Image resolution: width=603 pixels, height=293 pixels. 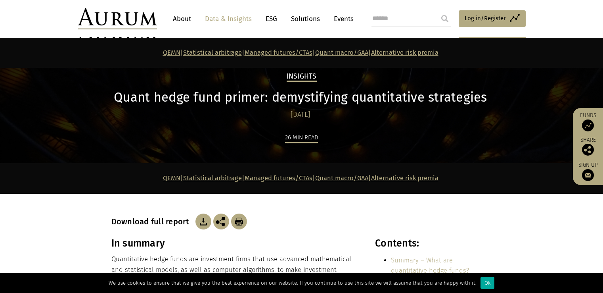 What do you see at coordinates (301, 138) in the screenshot?
I see `div: 26 min read` at bounding box center [301, 138].